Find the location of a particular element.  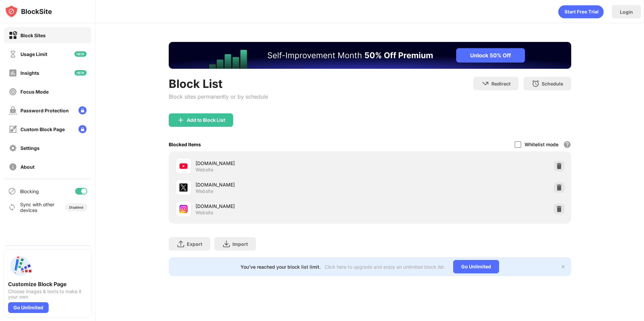

div: Blocked Items is located at coordinates (185, 144).